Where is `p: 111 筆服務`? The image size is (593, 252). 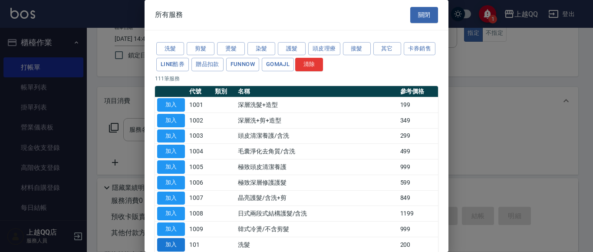 p: 111 筆服務 is located at coordinates (297, 79).